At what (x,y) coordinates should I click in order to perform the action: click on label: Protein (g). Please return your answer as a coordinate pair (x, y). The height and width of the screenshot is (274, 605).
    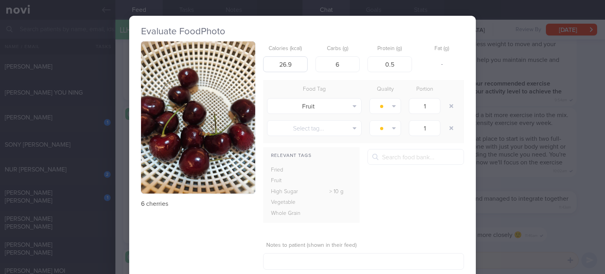
    Looking at the image, I should click on (389, 49).